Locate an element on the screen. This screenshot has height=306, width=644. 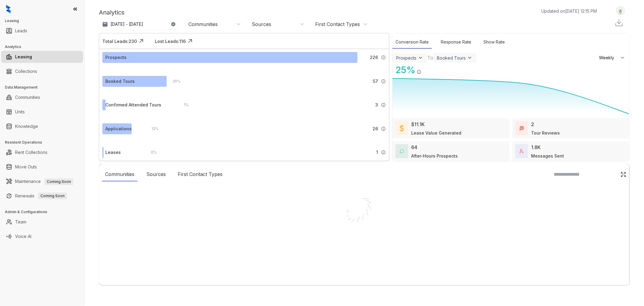
span: 57 is located at coordinates (375, 81).